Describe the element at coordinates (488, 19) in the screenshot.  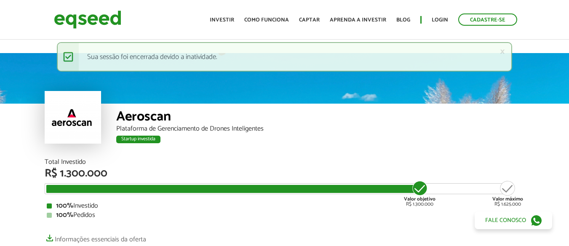
I see `a: Cadastre-se` at that location.